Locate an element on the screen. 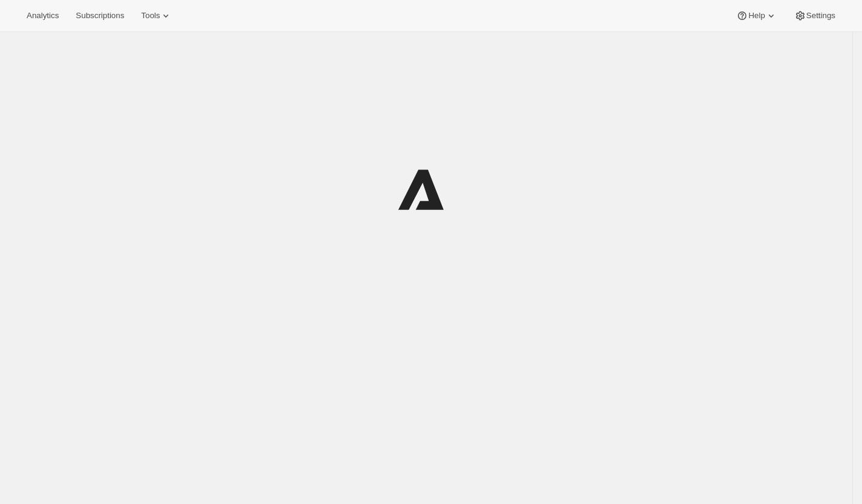 This screenshot has width=862, height=504. button: Settings is located at coordinates (814, 16).